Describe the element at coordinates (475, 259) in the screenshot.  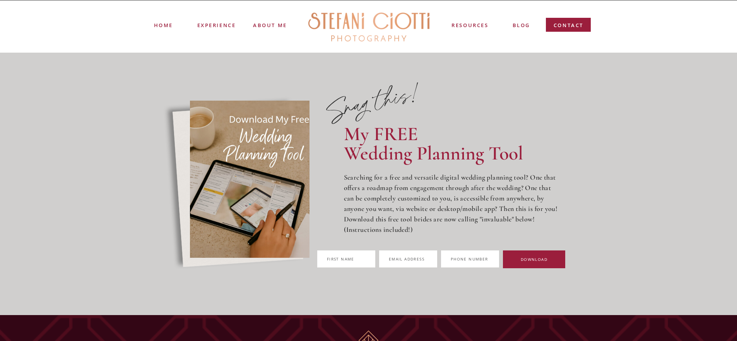
I see `span: ne Number` at that location.